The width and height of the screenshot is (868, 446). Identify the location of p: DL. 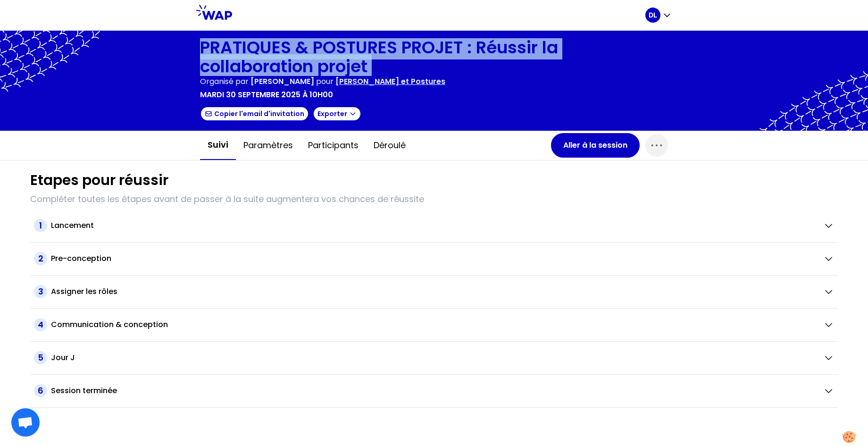
(653, 15).